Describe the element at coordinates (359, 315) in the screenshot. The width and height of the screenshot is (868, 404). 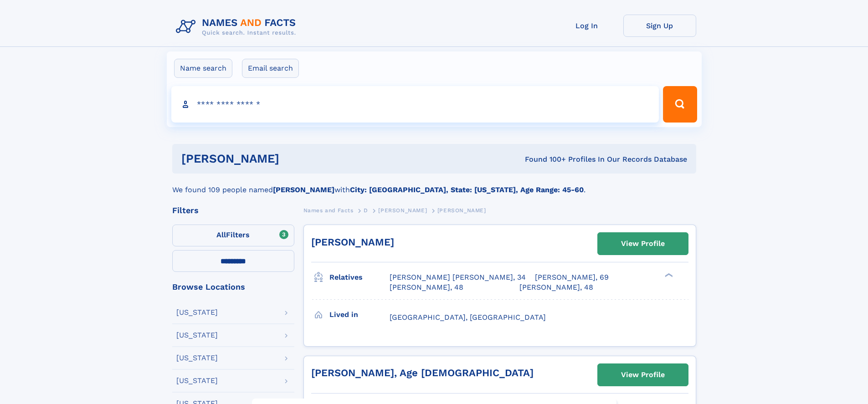
I see `h3: Lived in` at that location.